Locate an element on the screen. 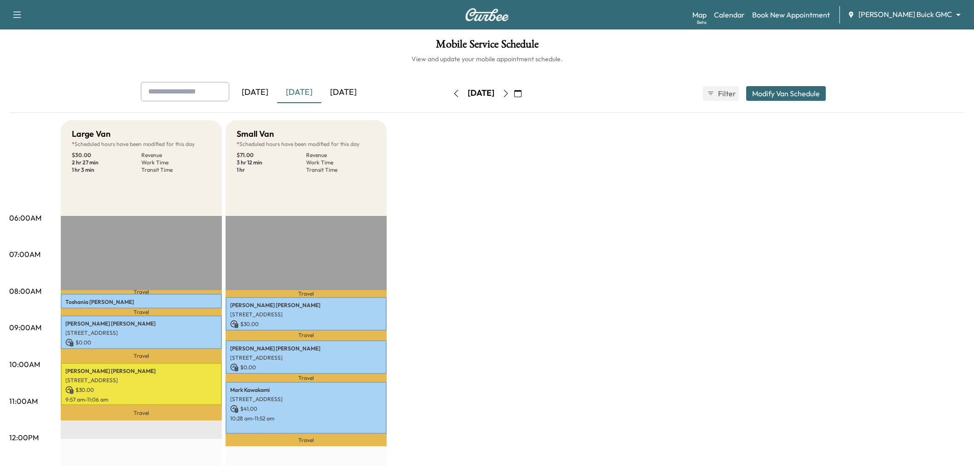 The height and width of the screenshot is (466, 974). h5: Small Van is located at coordinates (255, 134).